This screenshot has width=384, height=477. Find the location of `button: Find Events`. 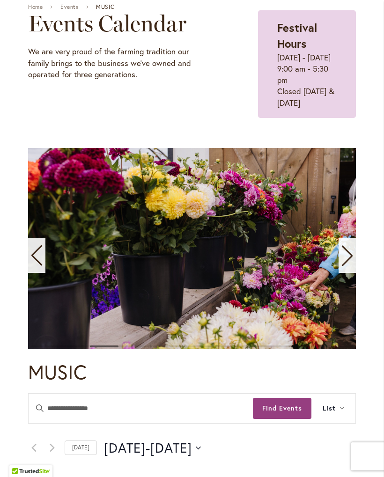

button: Find Events is located at coordinates (282, 408).